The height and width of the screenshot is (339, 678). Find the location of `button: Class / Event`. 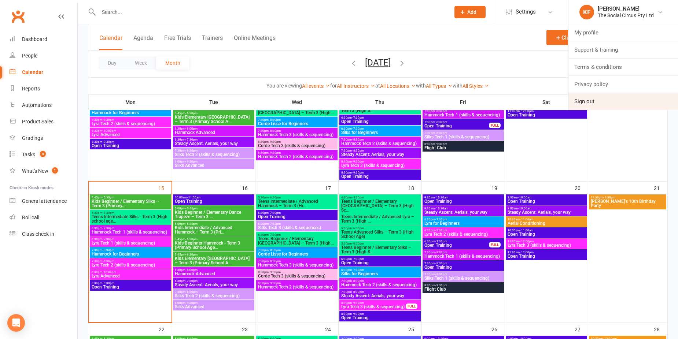

button: Class / Event is located at coordinates (574, 37).